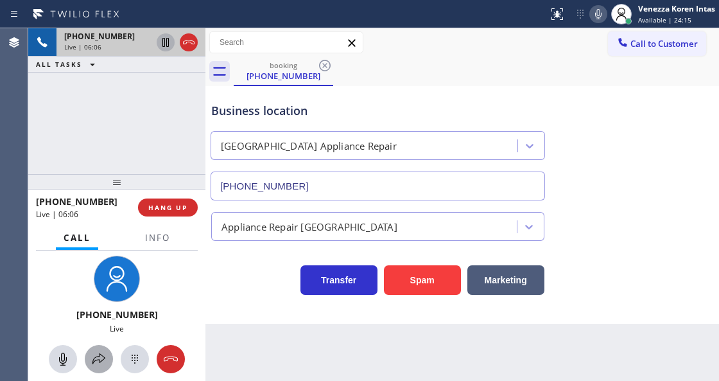 The height and width of the screenshot is (381, 719). What do you see at coordinates (135, 359) in the screenshot?
I see `button: Open dialpad` at bounding box center [135, 359].